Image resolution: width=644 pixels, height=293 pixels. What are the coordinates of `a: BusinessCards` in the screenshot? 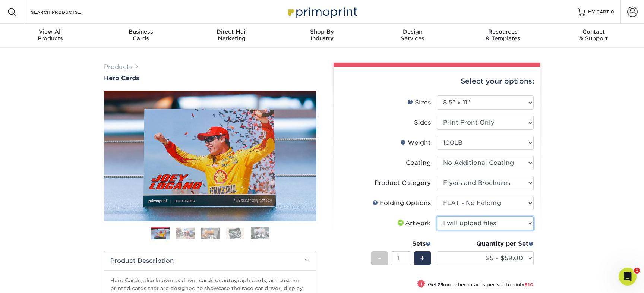 It's located at (141, 36).